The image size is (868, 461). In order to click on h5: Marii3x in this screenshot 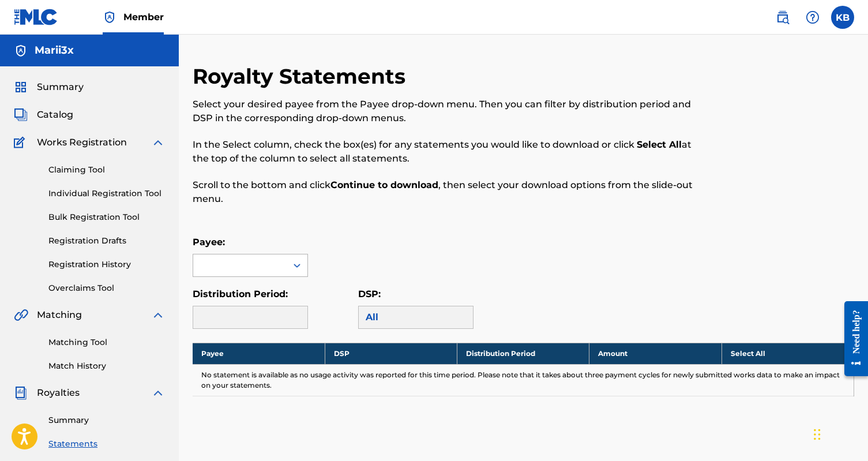, I will do `click(55, 50)`.